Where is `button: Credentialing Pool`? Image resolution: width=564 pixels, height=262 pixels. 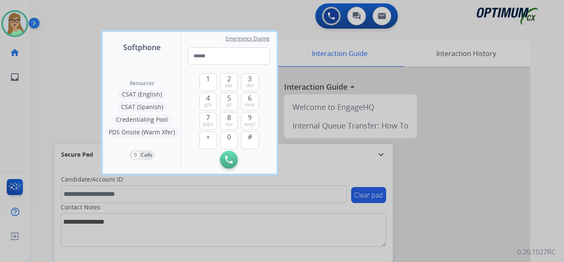 button: Credentialing Pool is located at coordinates (142, 120).